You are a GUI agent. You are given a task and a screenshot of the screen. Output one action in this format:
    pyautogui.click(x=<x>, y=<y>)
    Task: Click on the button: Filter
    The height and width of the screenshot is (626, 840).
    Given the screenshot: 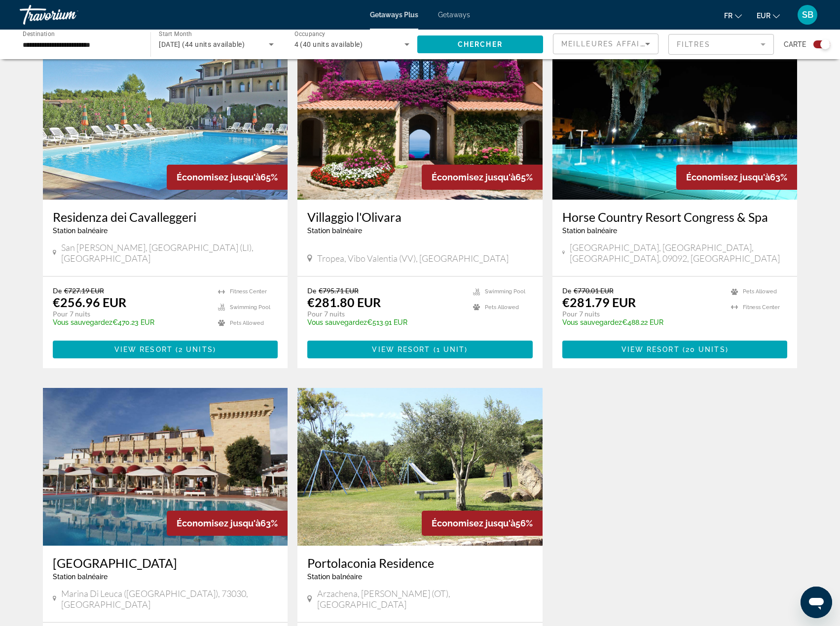 What is the action you would take?
    pyautogui.click(x=722, y=44)
    